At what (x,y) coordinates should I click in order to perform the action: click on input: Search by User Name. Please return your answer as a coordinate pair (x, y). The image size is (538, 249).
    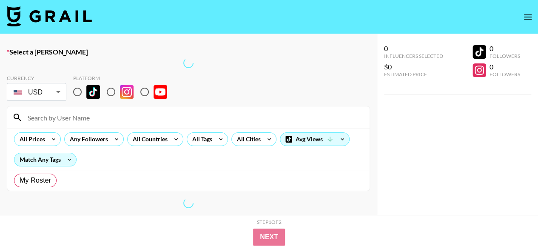
    Looking at the image, I should click on (194, 117).